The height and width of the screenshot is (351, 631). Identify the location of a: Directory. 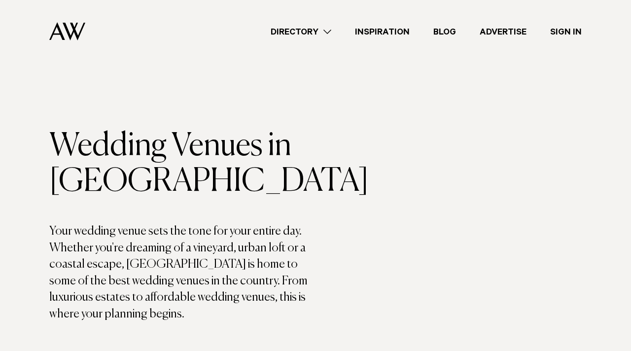
(301, 32).